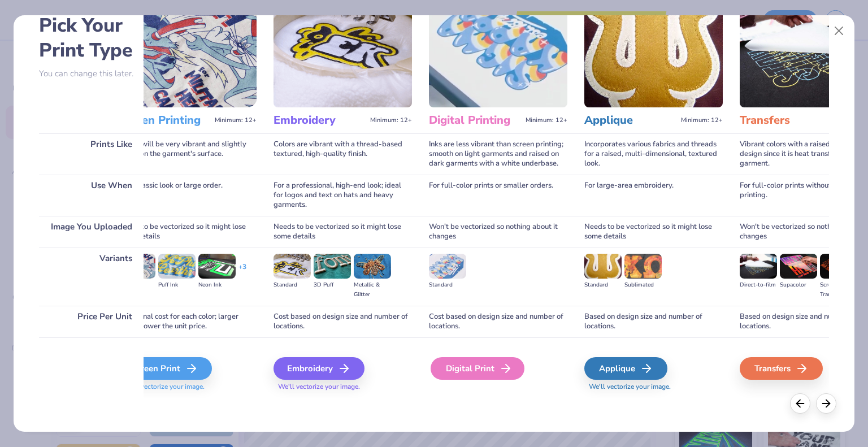  Describe the element at coordinates (187, 154) in the screenshot. I see `div: Colors will be very vibrant and slightly raised on the garment's surface.` at that location.